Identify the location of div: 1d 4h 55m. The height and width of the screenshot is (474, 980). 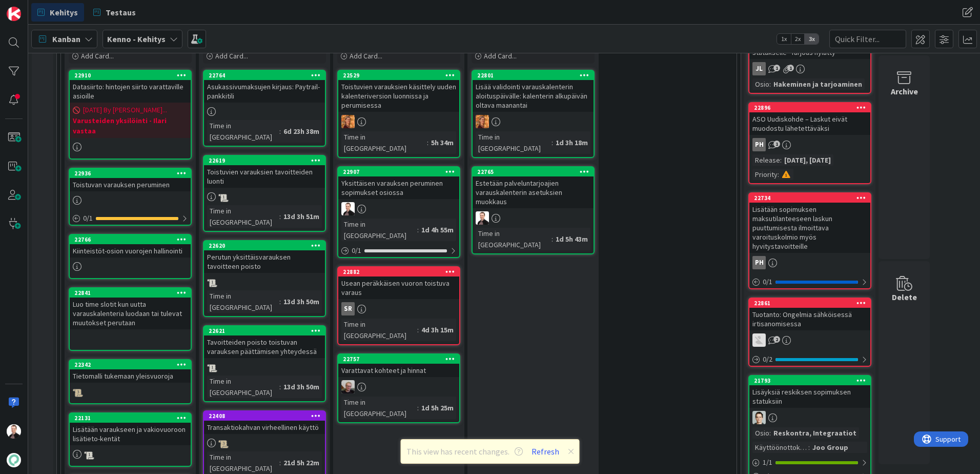
(438, 229).